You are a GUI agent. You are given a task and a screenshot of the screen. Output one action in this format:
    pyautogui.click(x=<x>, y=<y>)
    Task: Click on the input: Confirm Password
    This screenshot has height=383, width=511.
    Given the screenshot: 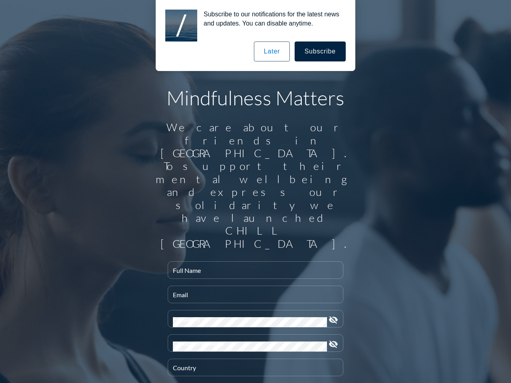 What is the action you would take?
    pyautogui.click(x=250, y=346)
    